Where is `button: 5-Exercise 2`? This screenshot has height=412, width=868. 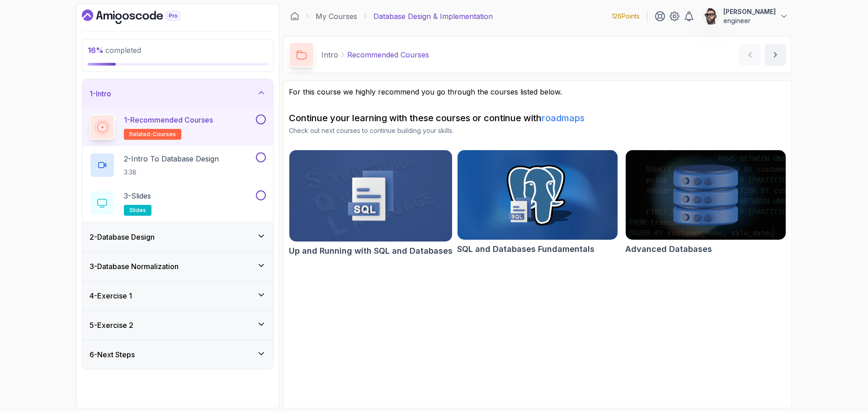 button: 5-Exercise 2 is located at coordinates (178, 325).